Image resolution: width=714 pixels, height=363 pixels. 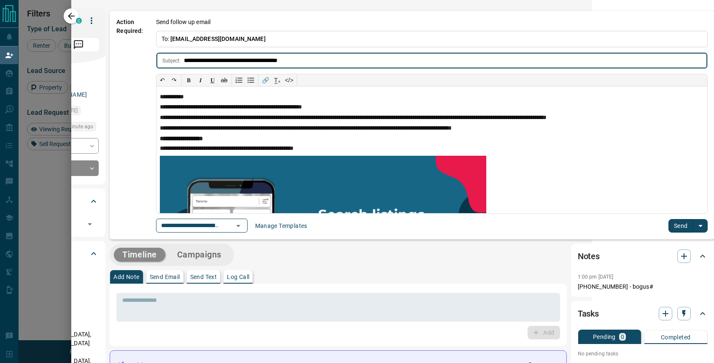 I want to click on p: To:, so click(x=432, y=39).